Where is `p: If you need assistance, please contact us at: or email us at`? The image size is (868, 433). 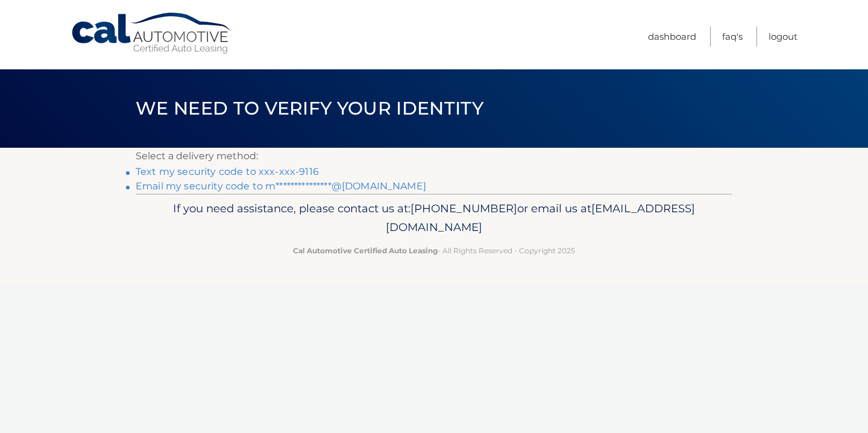
p: If you need assistance, please contact us at: or email us at is located at coordinates (434, 218).